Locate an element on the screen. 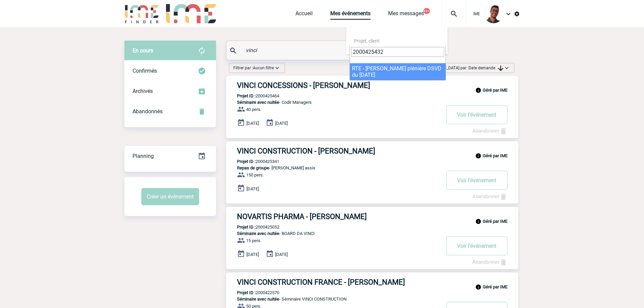 This screenshot has height=308, width=644. img: IME-Finder is located at coordinates (142, 14).